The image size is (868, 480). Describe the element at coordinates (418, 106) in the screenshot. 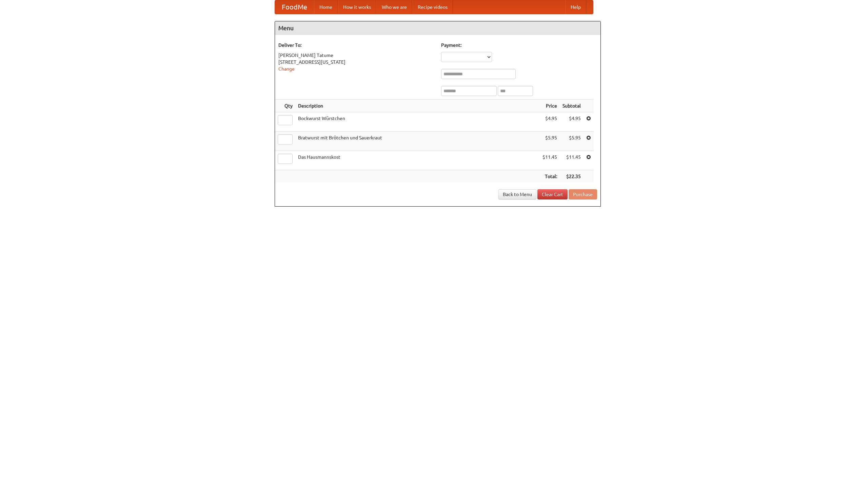

I see `th: Description` at that location.